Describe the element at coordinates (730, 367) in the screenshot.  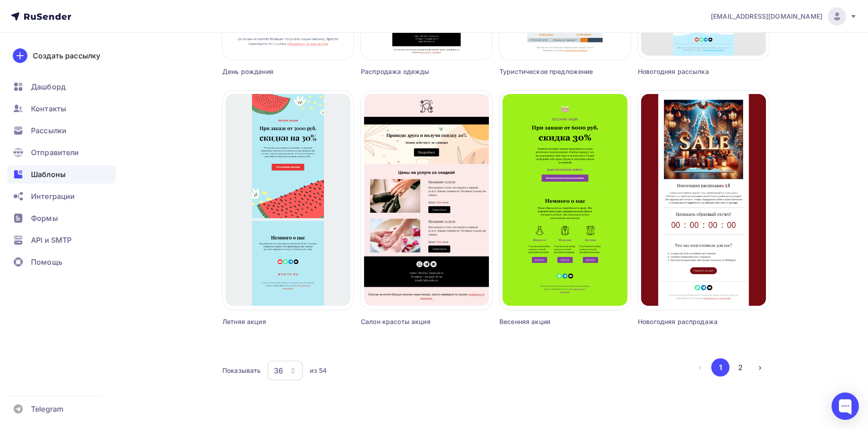
I see `ul: Pagination` at that location.